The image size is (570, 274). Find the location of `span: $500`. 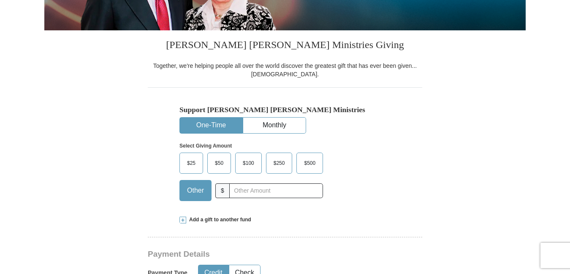

span: $500 is located at coordinates (309, 163).